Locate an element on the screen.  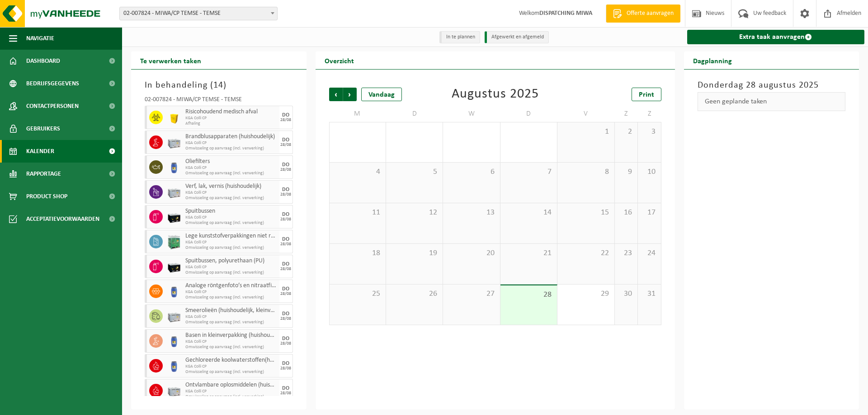
span: 5 is located at coordinates (414, 172).